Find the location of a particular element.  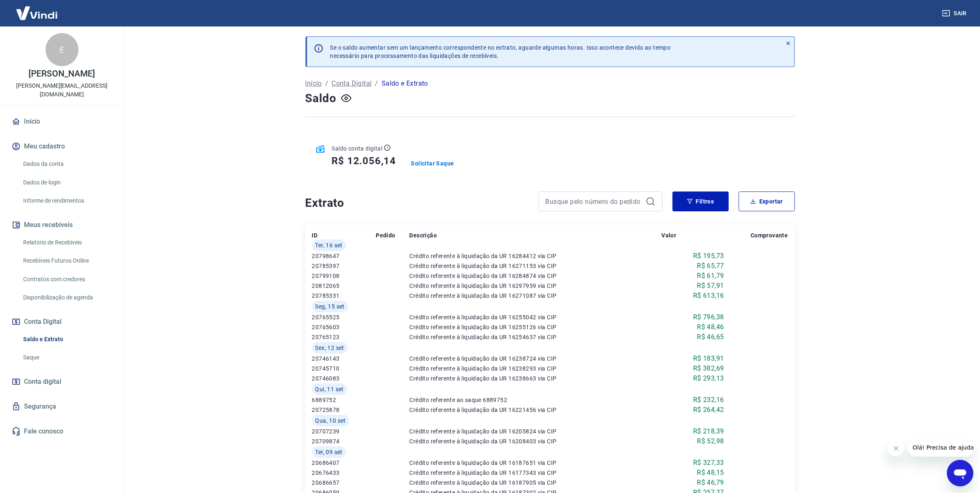

p: 20746083 is located at coordinates (344, 378).